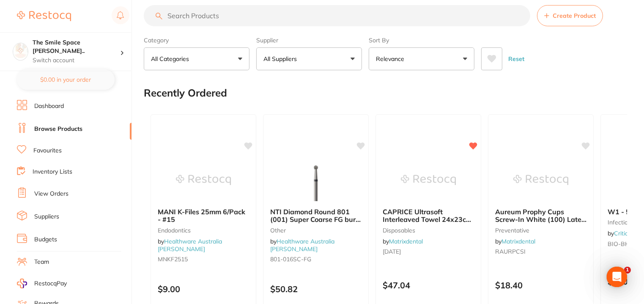  I want to click on button: Create Product, so click(570, 16).